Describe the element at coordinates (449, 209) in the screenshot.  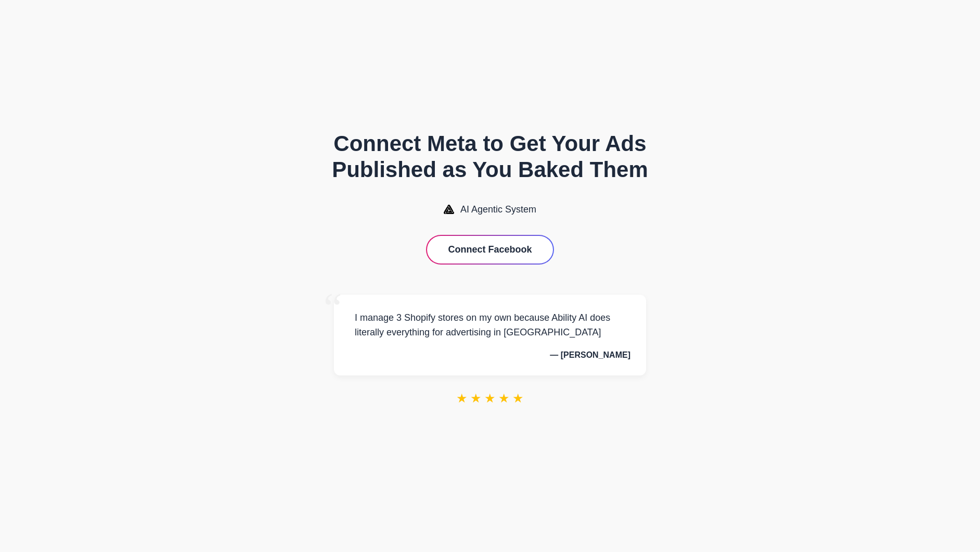
I see `img: AI Agentic System Logo` at that location.